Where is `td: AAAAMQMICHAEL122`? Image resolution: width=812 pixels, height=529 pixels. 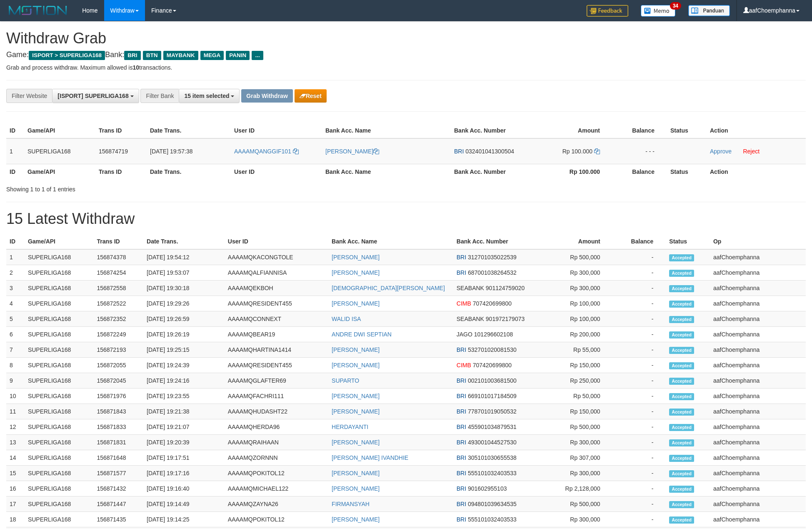
td: AAAAMQMICHAEL122 is located at coordinates (276, 488).